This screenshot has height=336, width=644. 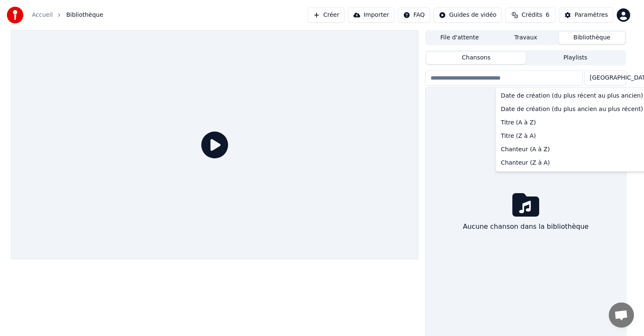 I want to click on span: Chanteur (Z à A), so click(x=525, y=163).